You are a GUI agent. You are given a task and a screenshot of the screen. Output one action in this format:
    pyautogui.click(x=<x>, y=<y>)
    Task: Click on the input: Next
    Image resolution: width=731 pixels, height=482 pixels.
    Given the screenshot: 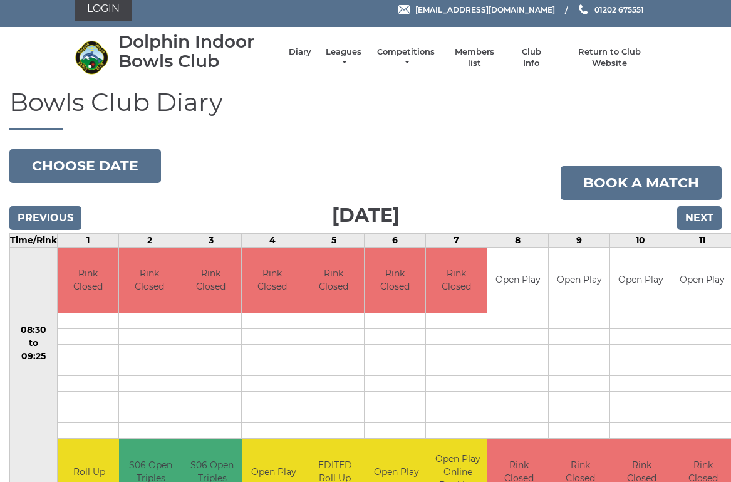 What is the action you would take?
    pyautogui.click(x=699, y=218)
    